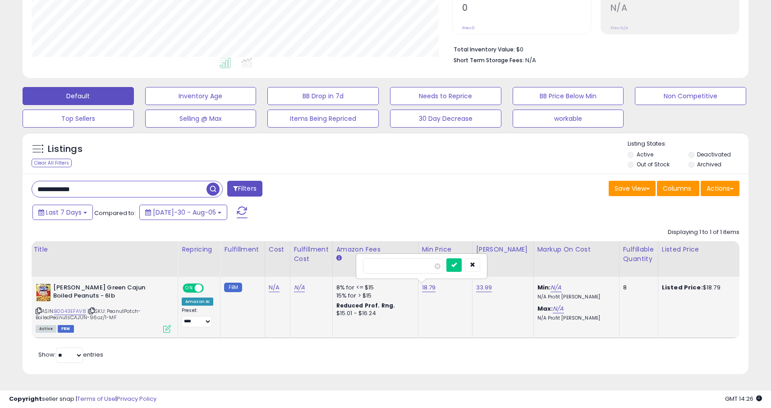 The height and width of the screenshot is (408, 771). What do you see at coordinates (323, 96) in the screenshot?
I see `button: BB Drop in 7d` at bounding box center [323, 96].